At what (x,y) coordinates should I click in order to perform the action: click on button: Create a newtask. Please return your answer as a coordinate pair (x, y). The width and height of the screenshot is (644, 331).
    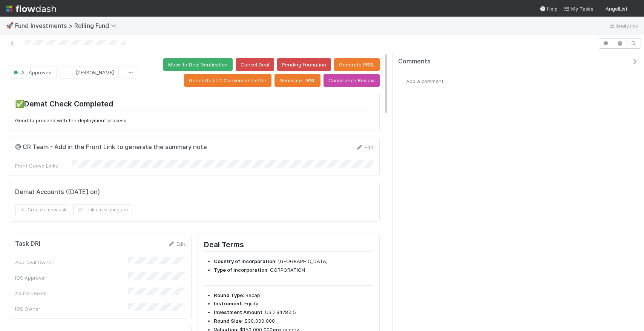
    Looking at the image, I should click on (43, 210).